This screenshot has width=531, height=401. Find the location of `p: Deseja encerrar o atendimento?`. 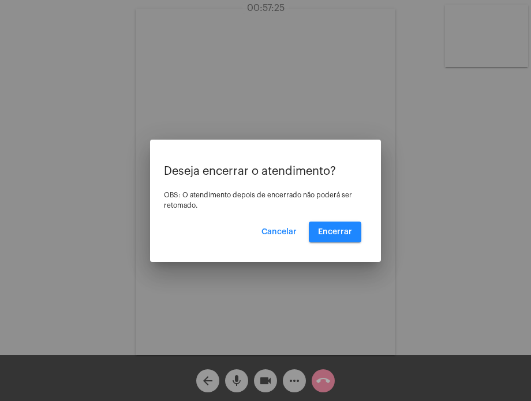

p: Deseja encerrar o atendimento? is located at coordinates (265, 171).